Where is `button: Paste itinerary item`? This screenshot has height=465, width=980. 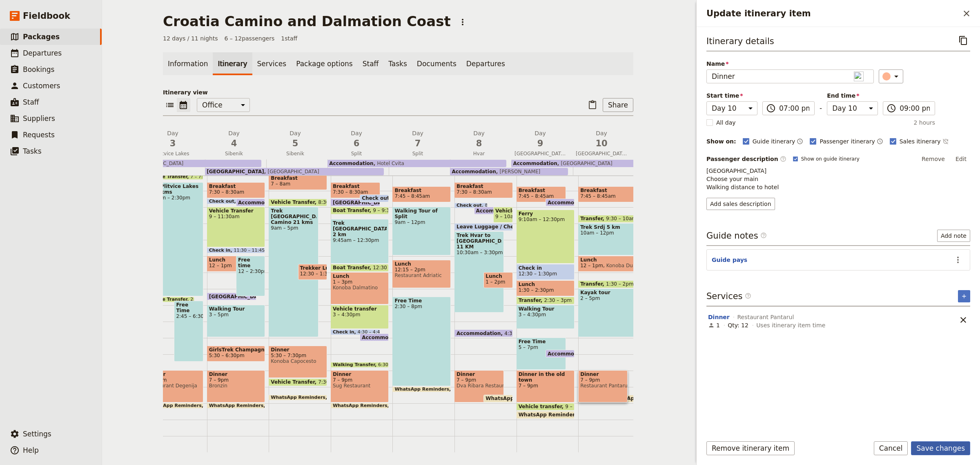 button: Paste itinerary item is located at coordinates (593, 105).